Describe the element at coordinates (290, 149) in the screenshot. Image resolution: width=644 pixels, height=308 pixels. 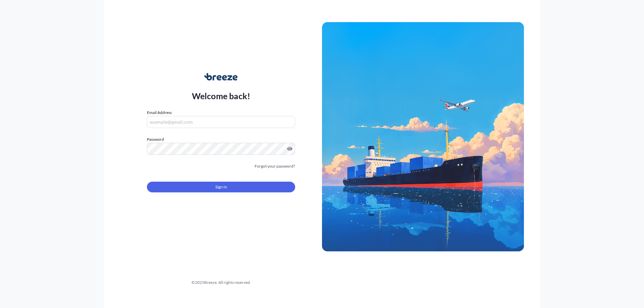
I see `button: Show password` at that location.